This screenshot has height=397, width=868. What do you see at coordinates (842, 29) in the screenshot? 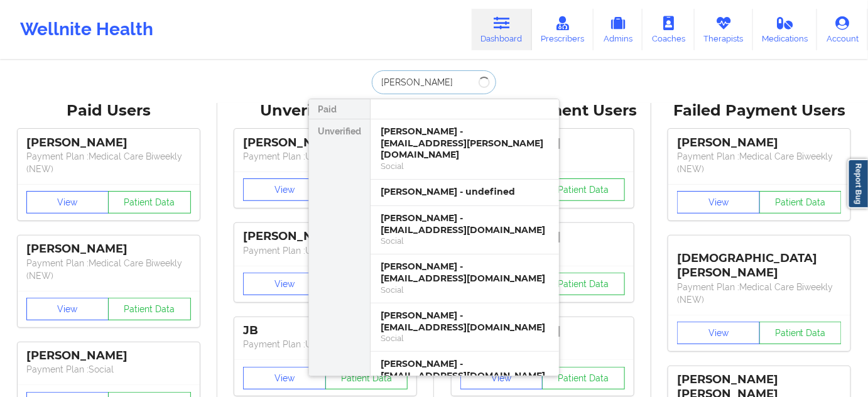
I see `a: Account` at bounding box center [842, 29].